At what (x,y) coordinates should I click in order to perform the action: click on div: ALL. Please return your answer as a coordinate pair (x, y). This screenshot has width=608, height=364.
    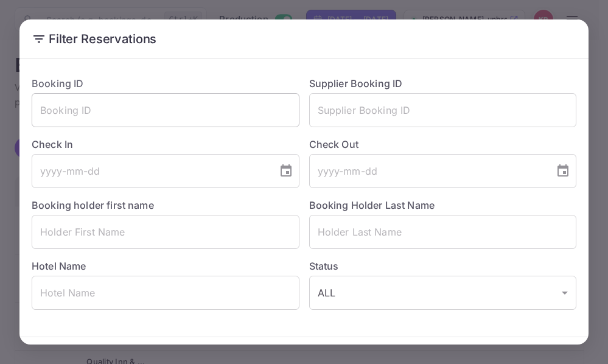
    Looking at the image, I should click on (443, 293).